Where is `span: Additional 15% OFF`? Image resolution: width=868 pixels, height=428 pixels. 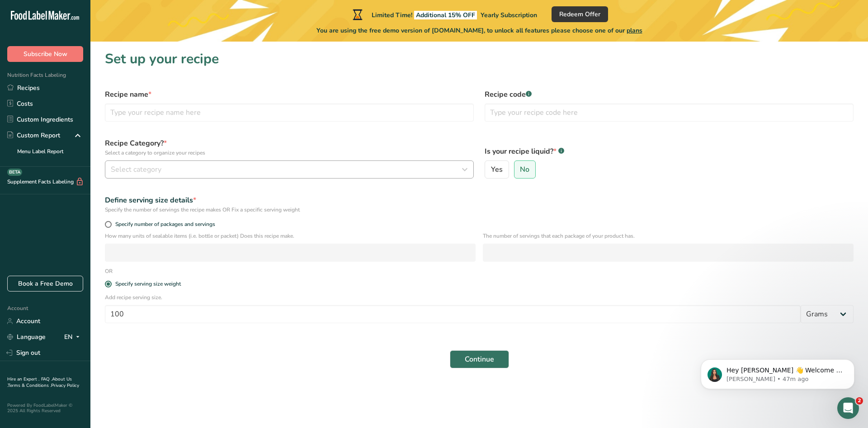
span: Additional 15% OFF is located at coordinates (445, 15).